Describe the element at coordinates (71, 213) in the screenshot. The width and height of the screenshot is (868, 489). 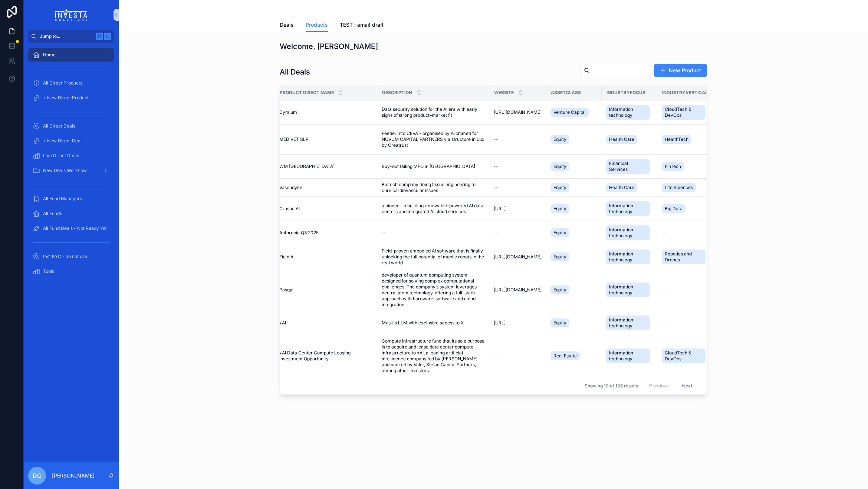
I see `a: All Funds` at that location.